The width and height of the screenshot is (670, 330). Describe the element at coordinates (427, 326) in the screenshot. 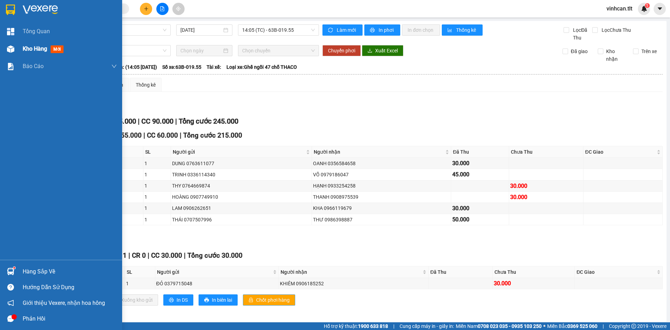

I see `span: Cung cấp máy in - giấy in:` at that location.